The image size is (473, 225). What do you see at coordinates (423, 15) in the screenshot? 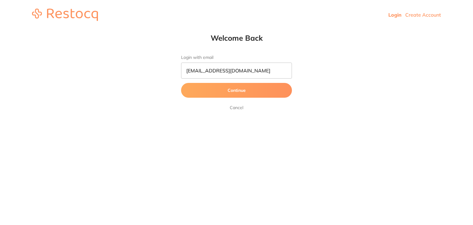
I see `a: Create Account` at bounding box center [423, 15].